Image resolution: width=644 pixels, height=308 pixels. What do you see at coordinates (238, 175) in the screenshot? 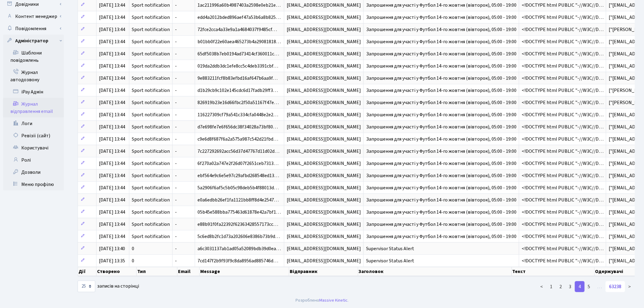
I see `span: ebf564e9c6e5e97c29afbd268548ed13…` at bounding box center [238, 175].